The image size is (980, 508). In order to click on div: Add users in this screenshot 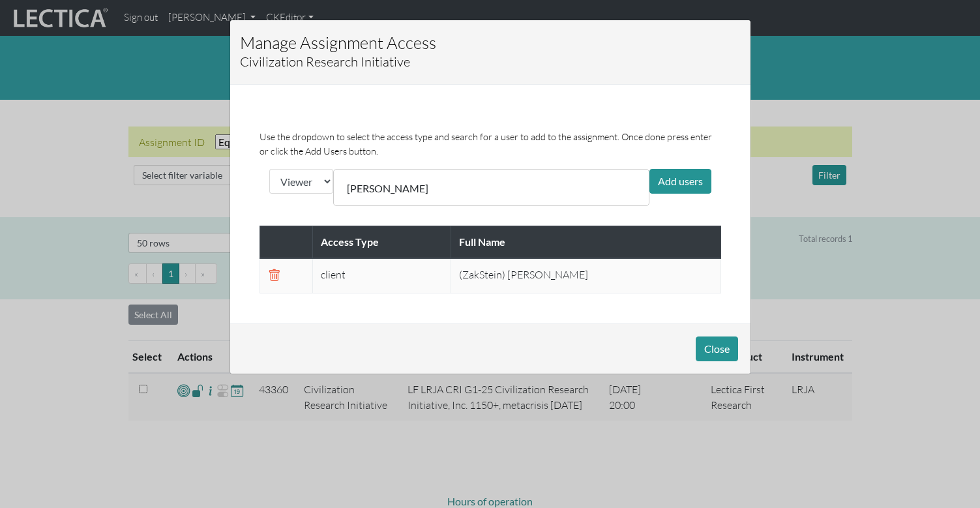, I will do `click(680, 181)`.